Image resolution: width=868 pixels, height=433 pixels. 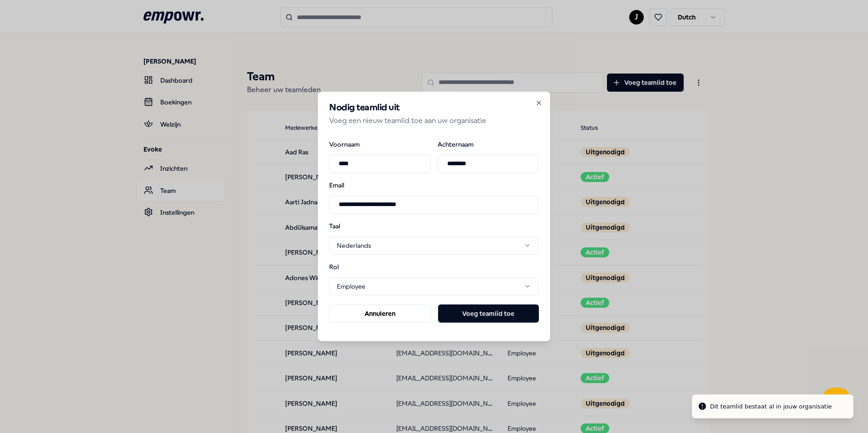 What do you see at coordinates (352, 267) in the screenshot?
I see `label: Rol` at bounding box center [352, 267].